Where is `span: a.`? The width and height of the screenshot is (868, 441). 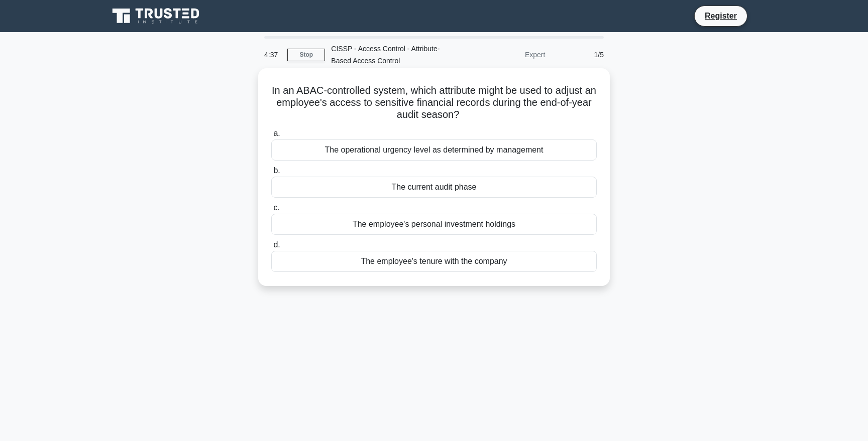
span: a. is located at coordinates (276, 133).